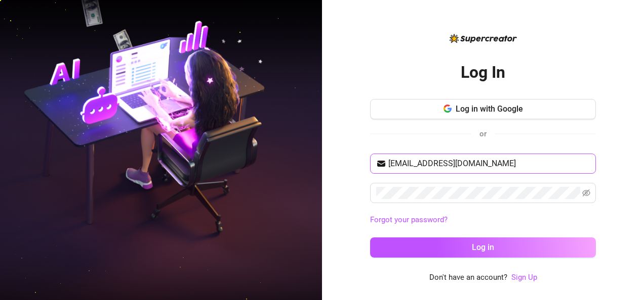 This screenshot has height=300, width=644. Describe the element at coordinates (483, 39) in the screenshot. I see `img: logo-BBDzfeDw.svg` at that location.